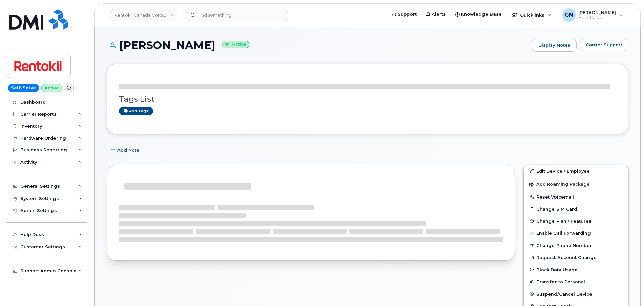  What do you see at coordinates (604, 45) in the screenshot?
I see `button: Carrier Support` at bounding box center [604, 45].